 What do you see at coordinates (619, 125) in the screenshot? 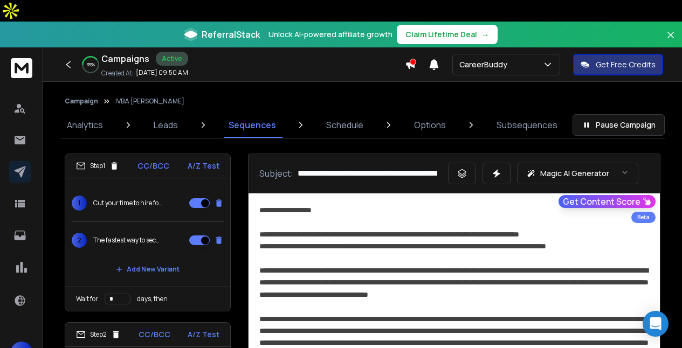
I see `button: Pause Campaign` at bounding box center [619, 125].